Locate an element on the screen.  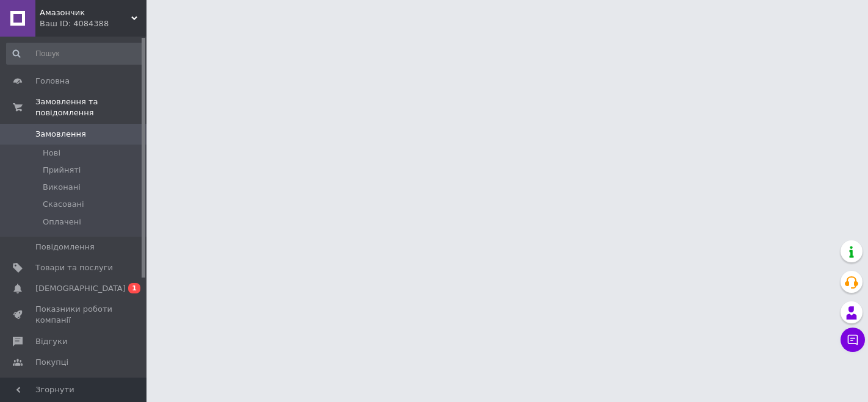
div: Ваш ID: 4084388 is located at coordinates (93, 24).